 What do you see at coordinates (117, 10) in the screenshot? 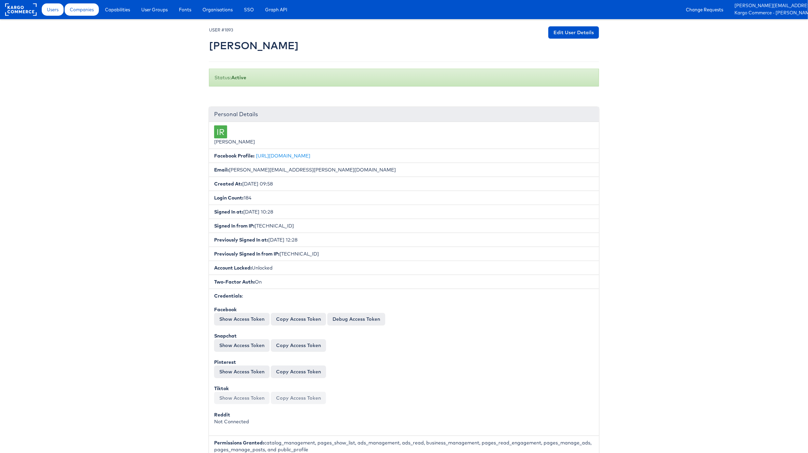
I see `span: Capabilities` at bounding box center [117, 10].